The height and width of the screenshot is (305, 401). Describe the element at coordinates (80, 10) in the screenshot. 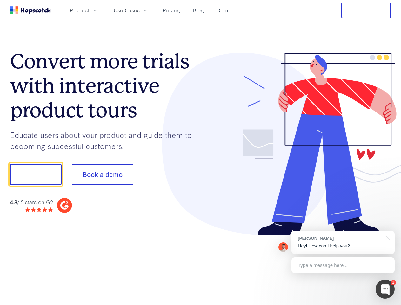

I see `span: Product` at that location.